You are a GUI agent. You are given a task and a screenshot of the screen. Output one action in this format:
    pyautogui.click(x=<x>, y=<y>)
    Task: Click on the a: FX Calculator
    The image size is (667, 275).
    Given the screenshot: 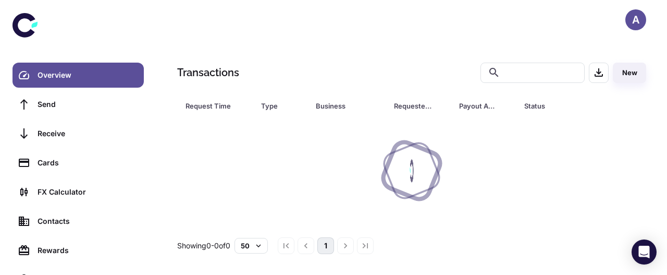 What is the action you would take?
    pyautogui.click(x=78, y=192)
    